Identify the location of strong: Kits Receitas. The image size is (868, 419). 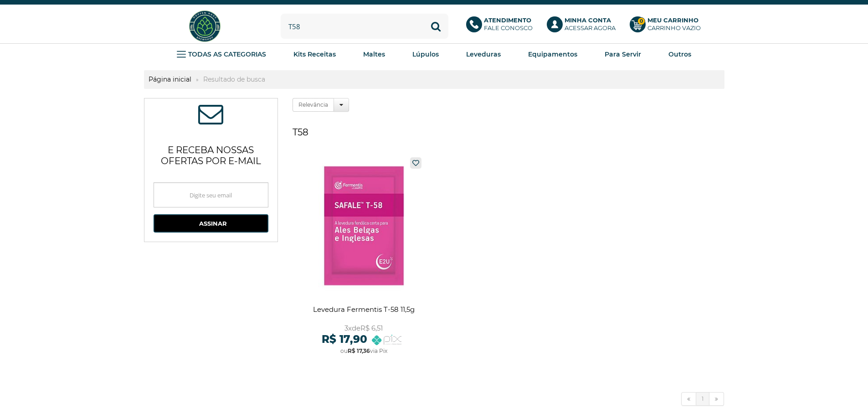
(314, 54).